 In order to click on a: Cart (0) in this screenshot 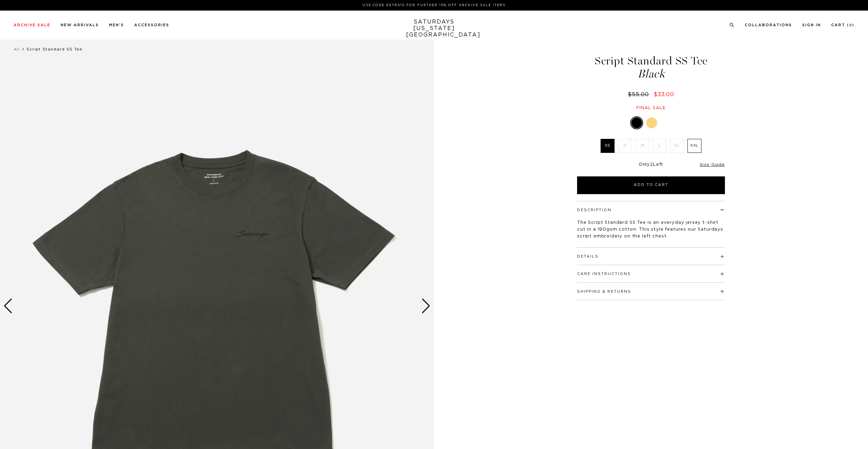, I will do `click(843, 25)`.